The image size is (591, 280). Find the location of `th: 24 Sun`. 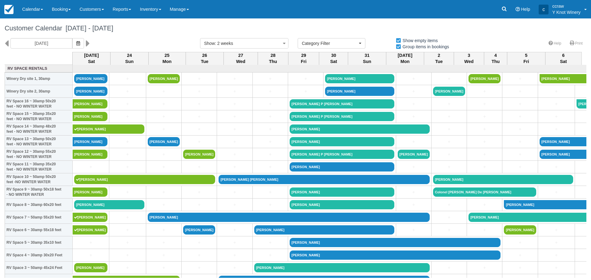

th: 24 Sun is located at coordinates (129, 58).